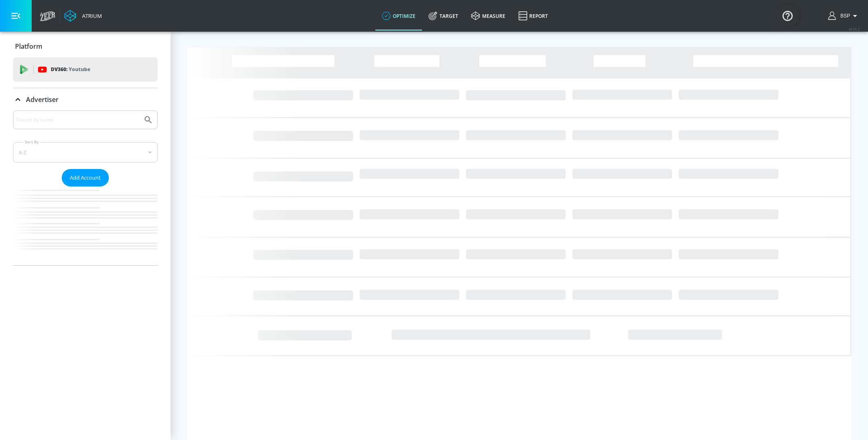 Image resolution: width=868 pixels, height=440 pixels. Describe the element at coordinates (844, 16) in the screenshot. I see `button: BSP` at that location.